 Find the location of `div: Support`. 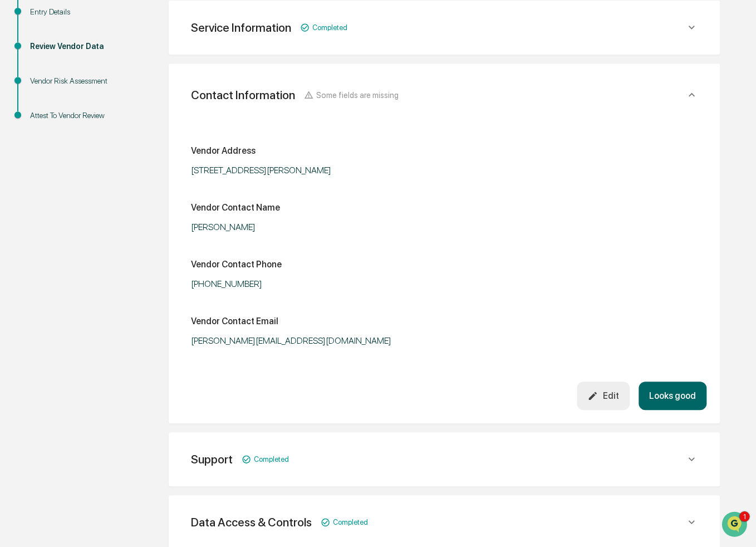

div: Support is located at coordinates (211, 459).